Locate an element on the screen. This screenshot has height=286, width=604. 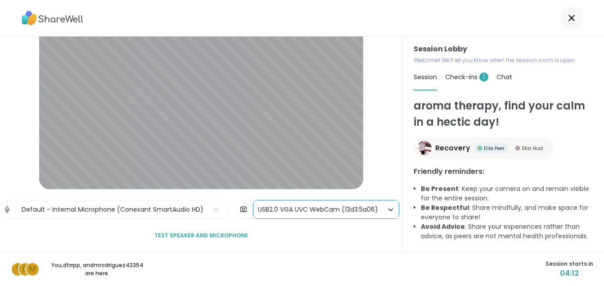
b: Be Respectful is located at coordinates (444, 207).